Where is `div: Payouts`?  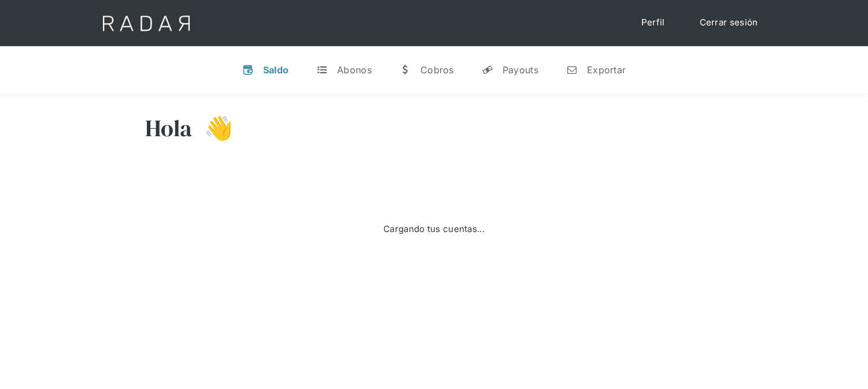
div: Payouts is located at coordinates (520, 70).